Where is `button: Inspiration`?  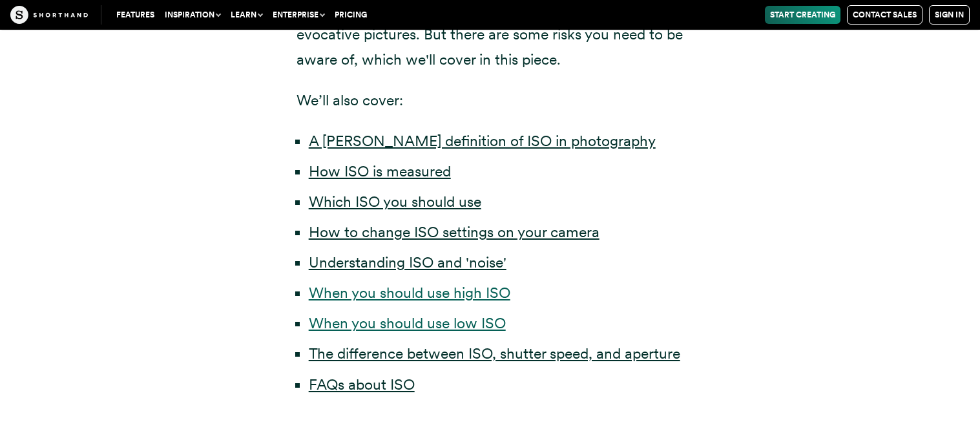 button: Inspiration is located at coordinates (193, 15).